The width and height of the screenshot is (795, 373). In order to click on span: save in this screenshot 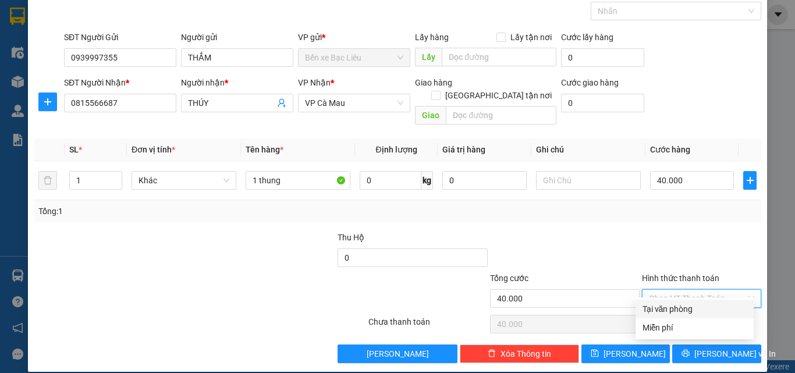, I will do `click(595, 354)`.